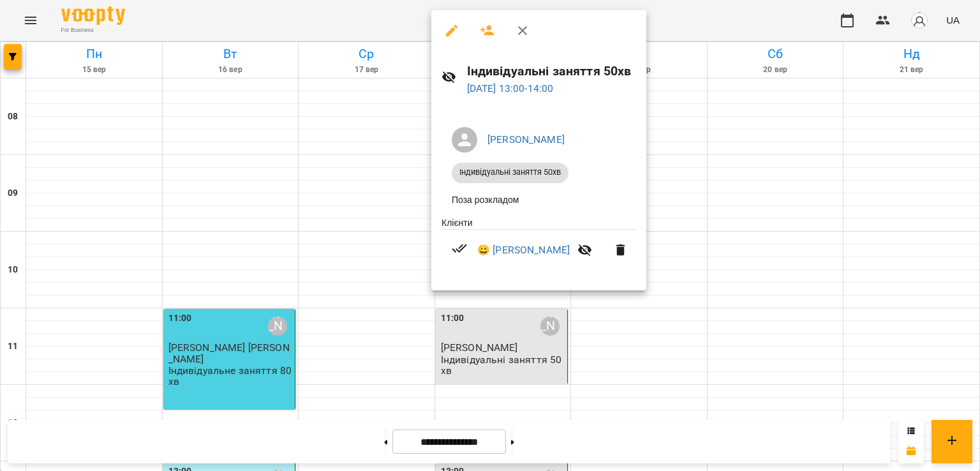 The width and height of the screenshot is (980, 471). I want to click on li: Поза розкладом, so click(539, 200).